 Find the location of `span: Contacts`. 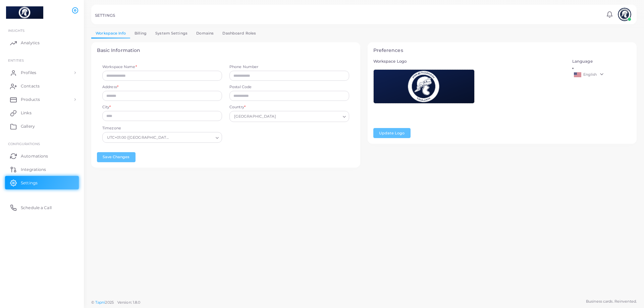

span: Contacts is located at coordinates (30, 86).